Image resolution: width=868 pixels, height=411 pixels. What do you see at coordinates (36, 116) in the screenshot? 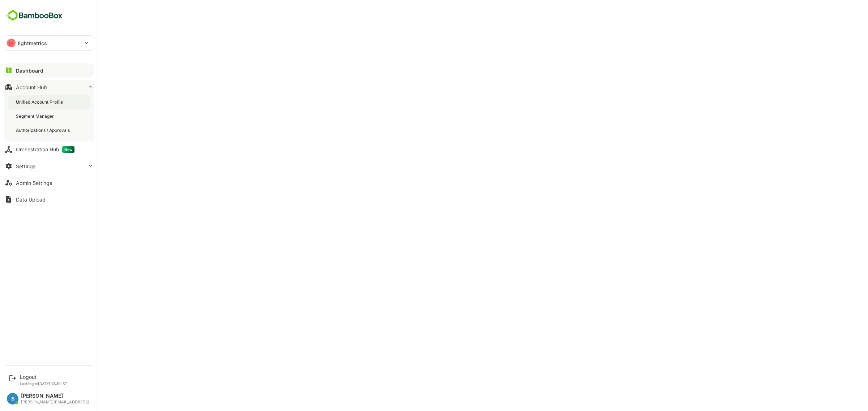
I see `div: Segment Manager` at bounding box center [36, 116].